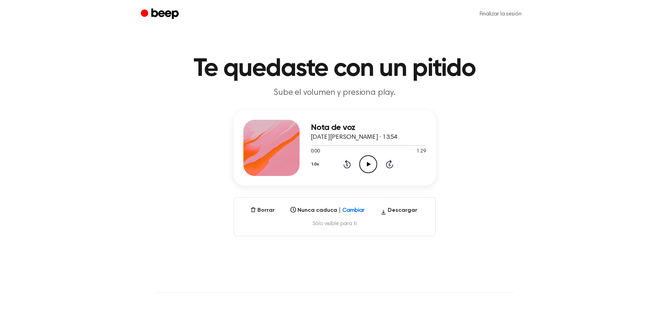 The width and height of the screenshot is (669, 320). Describe the element at coordinates (262, 210) in the screenshot. I see `button: Borrar` at that location.